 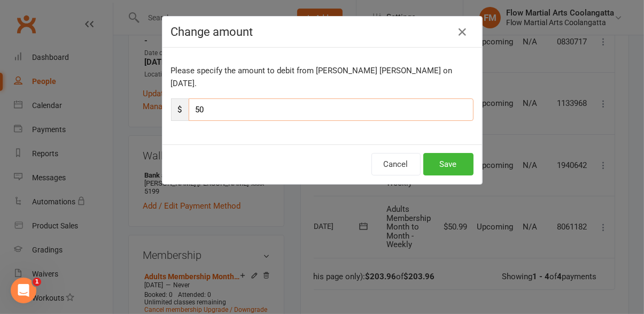 What do you see at coordinates (396, 164) in the screenshot?
I see `button: Cancel` at bounding box center [396, 164].